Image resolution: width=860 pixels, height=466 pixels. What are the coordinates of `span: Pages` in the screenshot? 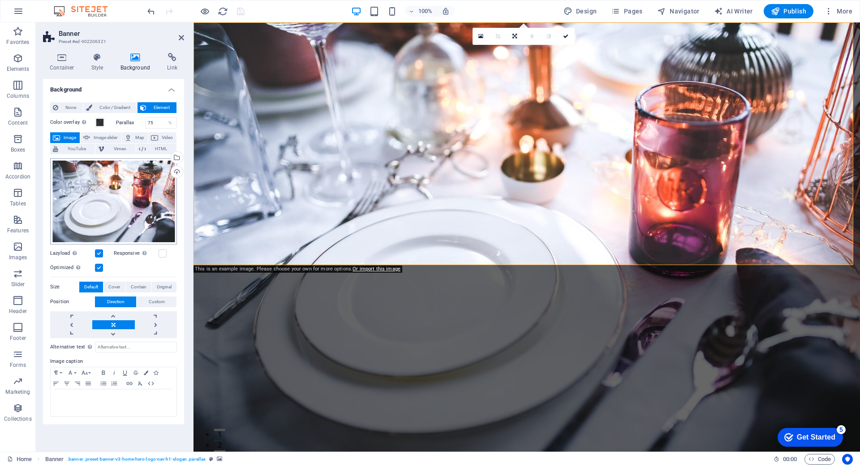 It's located at (627, 11).